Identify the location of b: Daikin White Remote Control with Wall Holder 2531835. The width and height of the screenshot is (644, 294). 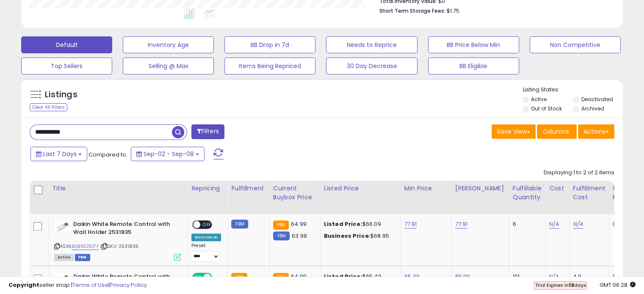
(124, 230).